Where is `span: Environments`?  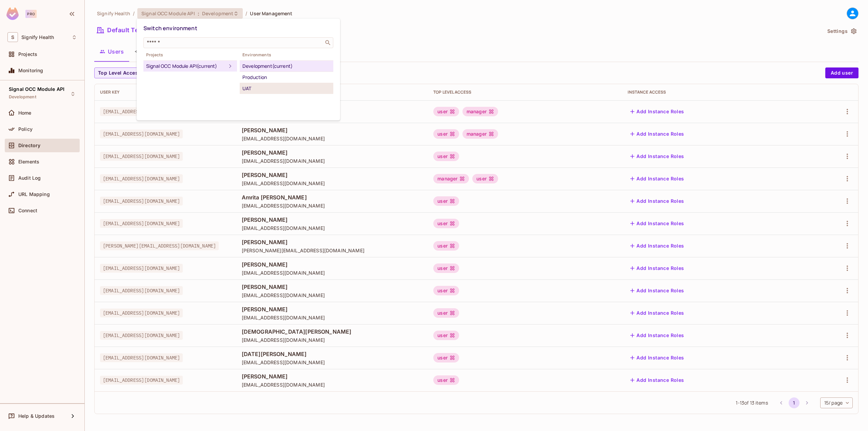 span: Environments is located at coordinates (287, 55).